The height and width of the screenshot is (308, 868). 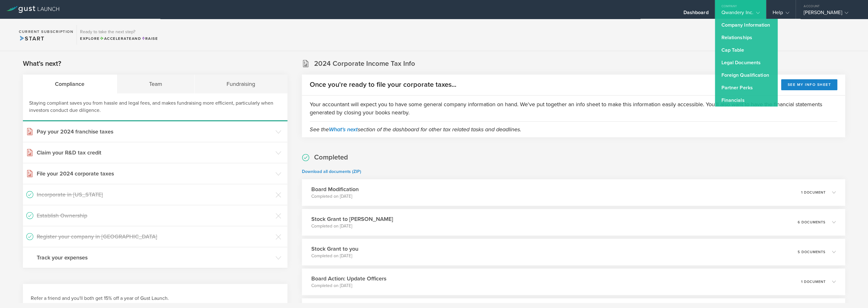 I want to click on span: and, so click(x=121, y=38).